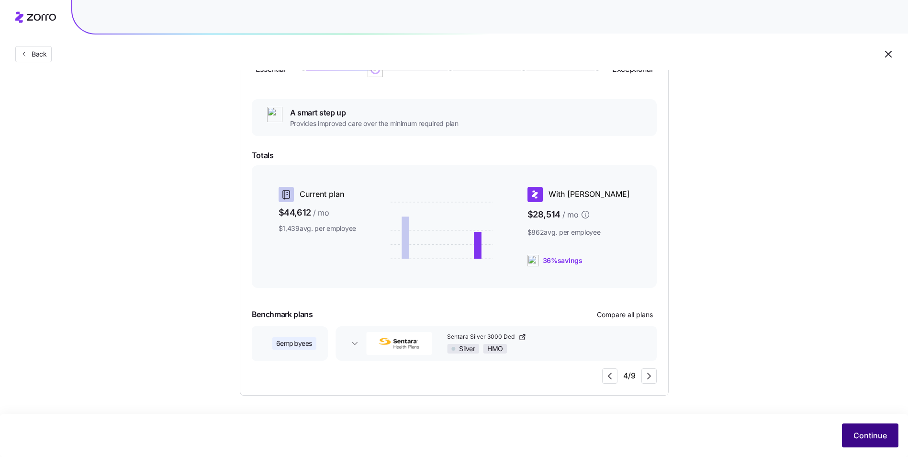 The height and width of the screenshot is (457, 908). What do you see at coordinates (551, 337) in the screenshot?
I see `a: Sentara Silver 3000 Ded` at bounding box center [551, 337].